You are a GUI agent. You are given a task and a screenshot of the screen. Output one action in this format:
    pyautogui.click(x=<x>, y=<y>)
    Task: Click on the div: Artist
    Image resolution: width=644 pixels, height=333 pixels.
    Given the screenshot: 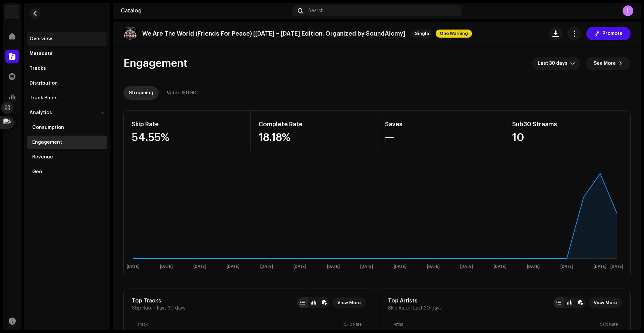 What is the action you would take?
    pyautogui.click(x=495, y=324)
    